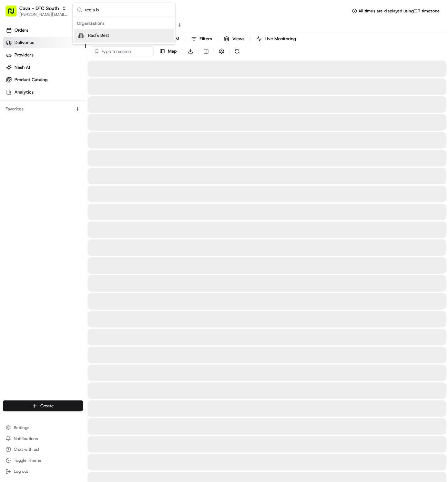 The width and height of the screenshot is (448, 482). I want to click on span: Log out, so click(21, 472).